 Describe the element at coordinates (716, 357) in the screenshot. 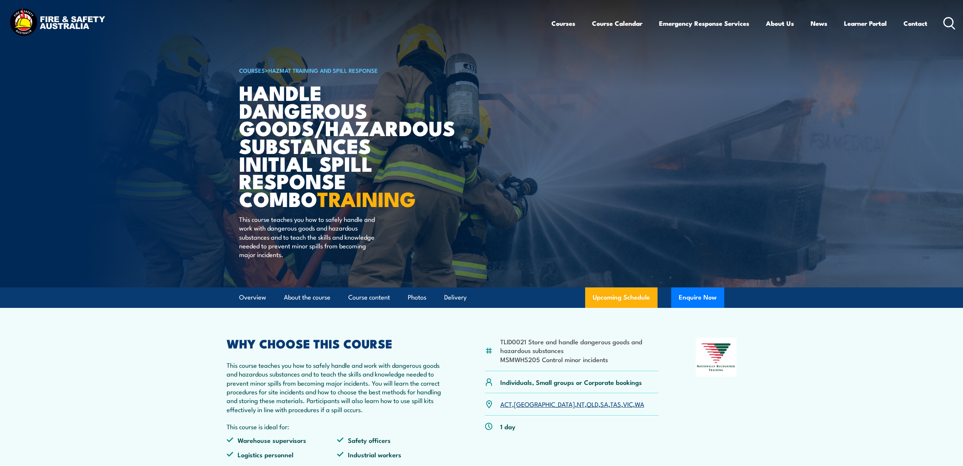

I see `img: Nationally Recognised Training logo.` at that location.